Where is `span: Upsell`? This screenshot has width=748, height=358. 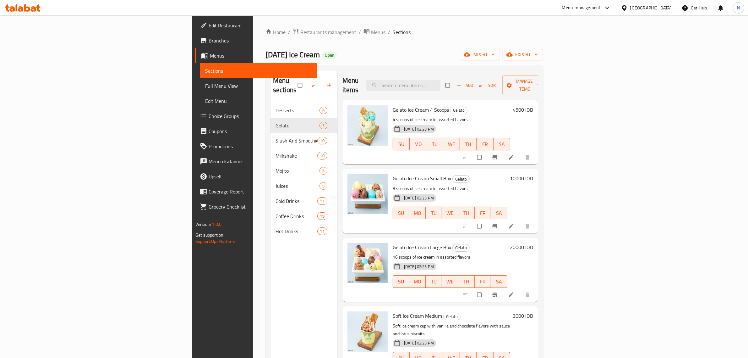 span: Upsell is located at coordinates (260, 176).